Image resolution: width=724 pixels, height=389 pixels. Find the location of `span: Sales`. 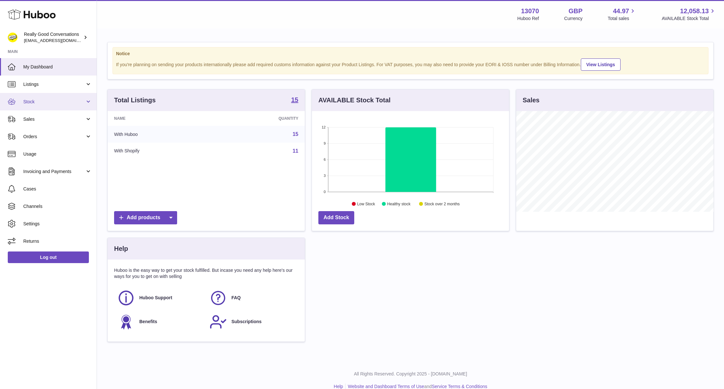

span: Sales is located at coordinates (54, 119).